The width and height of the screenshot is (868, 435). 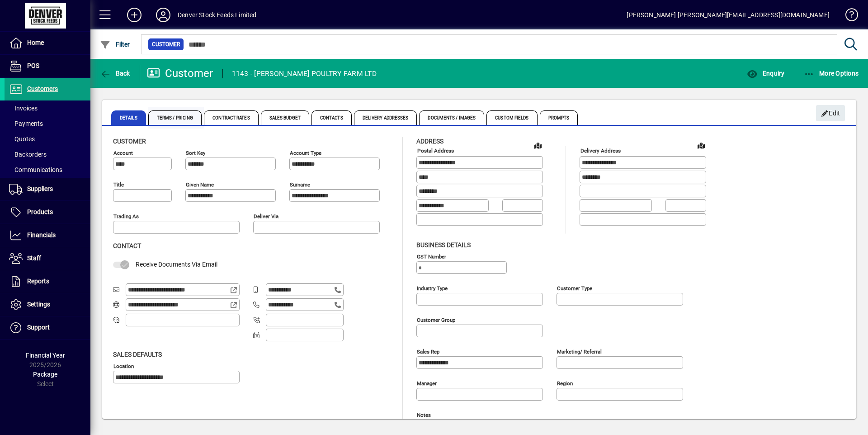 I want to click on span: Custom Fields, so click(x=512, y=118).